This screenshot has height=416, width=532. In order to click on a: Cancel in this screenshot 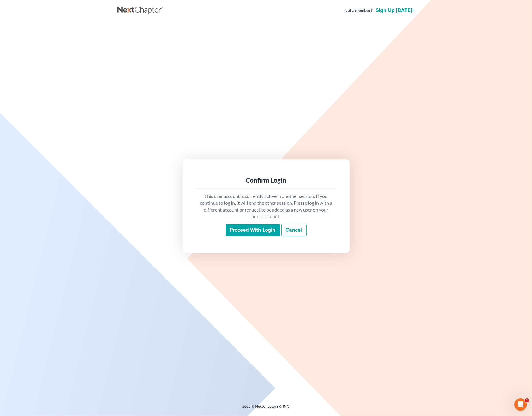, I will do `click(294, 230)`.